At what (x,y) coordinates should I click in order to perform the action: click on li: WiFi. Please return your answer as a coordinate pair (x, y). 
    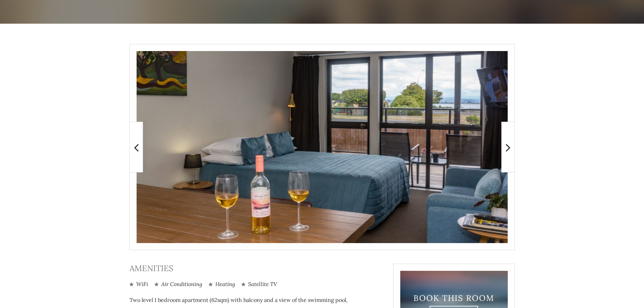
    Looking at the image, I should click on (139, 284).